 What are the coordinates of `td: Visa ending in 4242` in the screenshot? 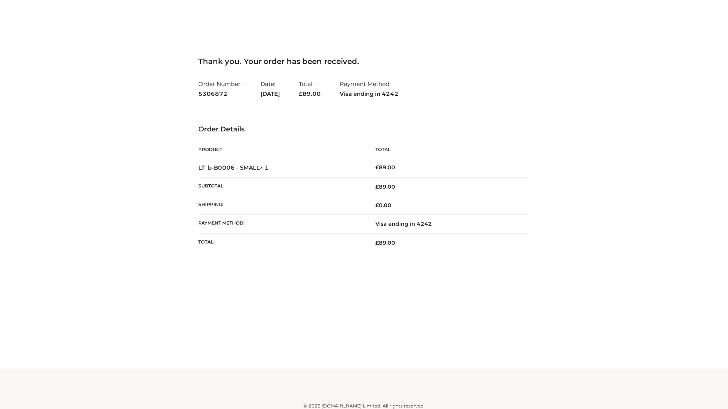 It's located at (446, 224).